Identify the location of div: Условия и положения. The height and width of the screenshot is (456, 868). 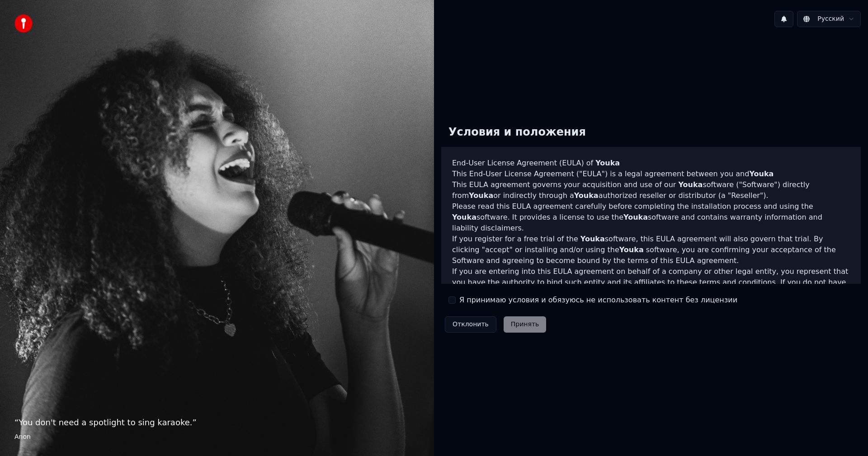
(517, 132).